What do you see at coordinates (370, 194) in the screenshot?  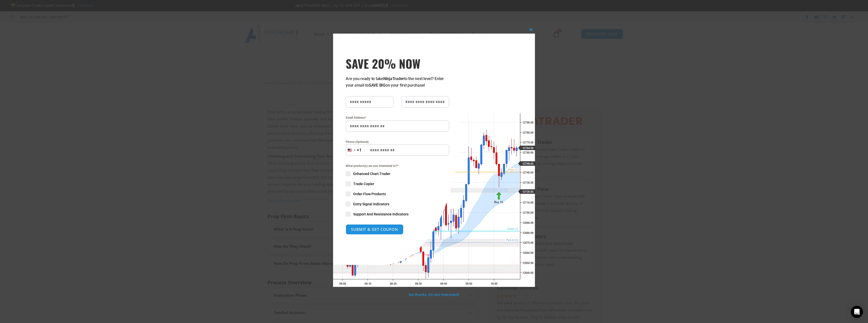 I see `span: Order Flow Products` at bounding box center [370, 194].